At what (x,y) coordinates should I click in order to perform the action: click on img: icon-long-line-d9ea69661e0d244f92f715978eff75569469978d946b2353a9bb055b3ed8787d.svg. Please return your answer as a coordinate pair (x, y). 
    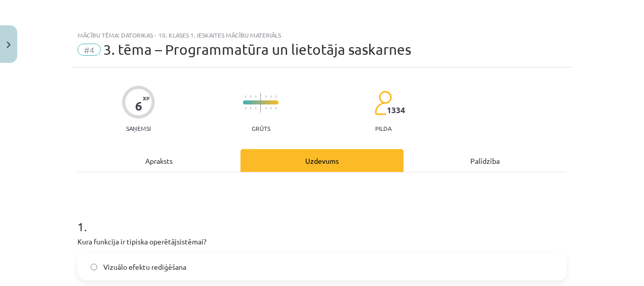
    Looking at the image, I should click on (261, 102).